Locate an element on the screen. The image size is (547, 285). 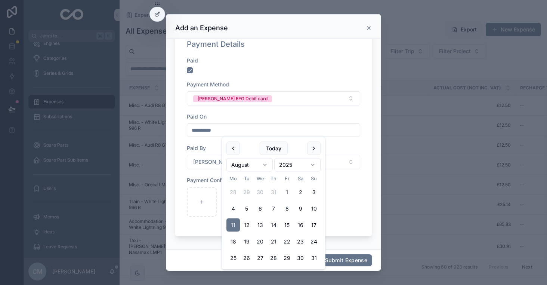
button: Wednesday, 20 August 2025 is located at coordinates (260, 241).